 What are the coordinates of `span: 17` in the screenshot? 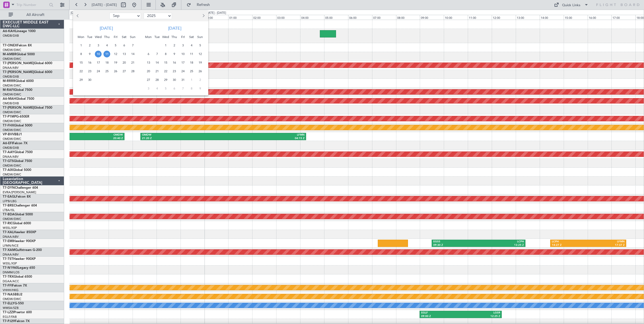 It's located at (98, 62).